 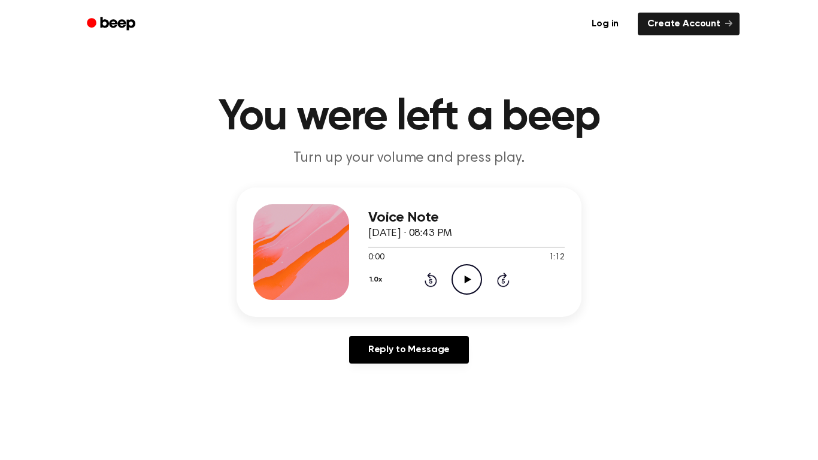 What do you see at coordinates (605, 24) in the screenshot?
I see `a: Log in` at bounding box center [605, 24].